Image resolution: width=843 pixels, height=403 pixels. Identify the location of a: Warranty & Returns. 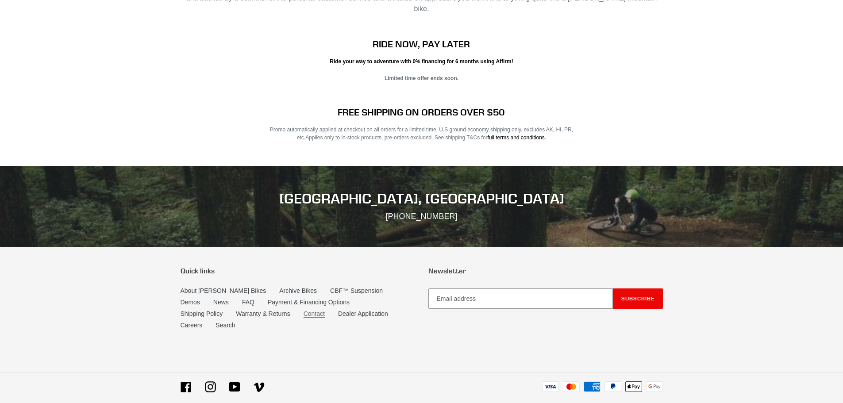
(263, 314).